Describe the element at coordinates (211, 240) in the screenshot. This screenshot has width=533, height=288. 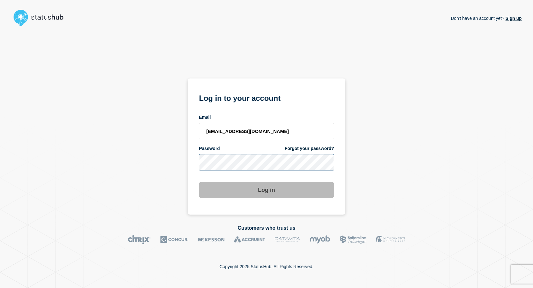
I see `img: McKesson logo` at that location.